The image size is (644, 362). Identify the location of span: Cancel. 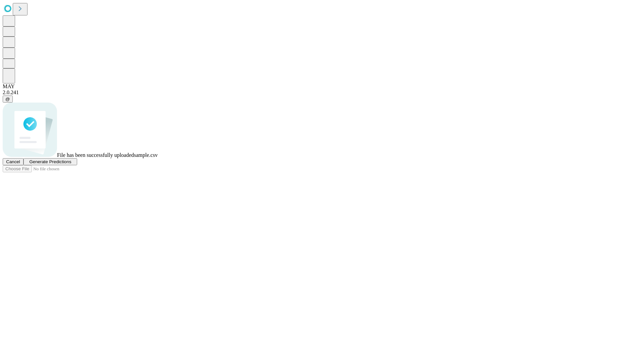
(13, 162).